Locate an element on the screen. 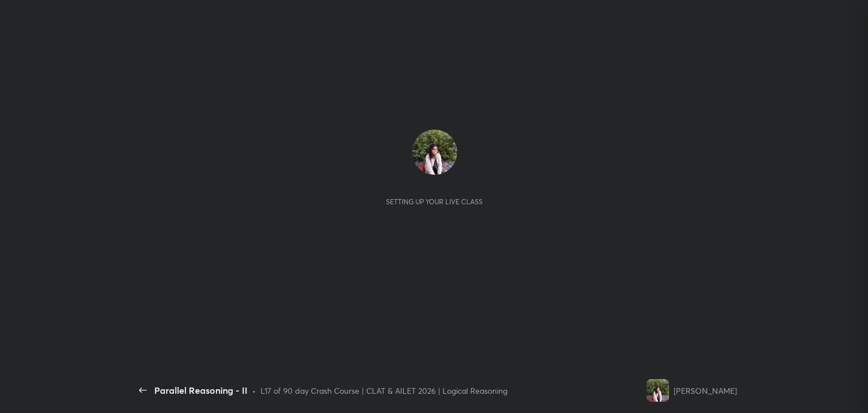  div: L17 of 90 day Crash Course | CLAT & AILET 2026 | Logical Reasoning is located at coordinates (383, 390).